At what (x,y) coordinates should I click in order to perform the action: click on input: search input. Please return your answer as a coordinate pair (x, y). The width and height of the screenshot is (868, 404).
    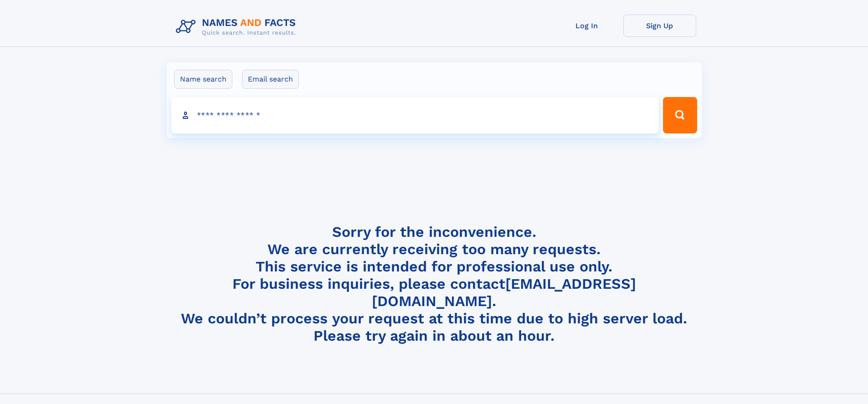
    Looking at the image, I should click on (415, 116).